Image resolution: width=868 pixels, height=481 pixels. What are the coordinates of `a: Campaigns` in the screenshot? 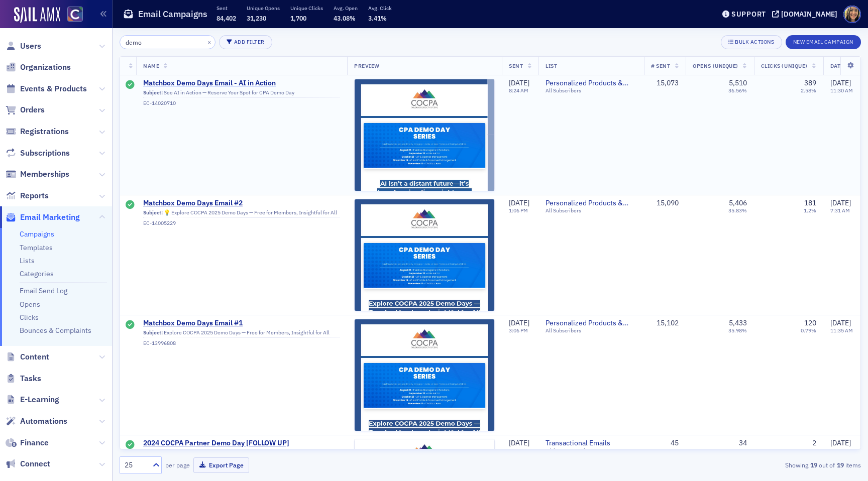 It's located at (37, 234).